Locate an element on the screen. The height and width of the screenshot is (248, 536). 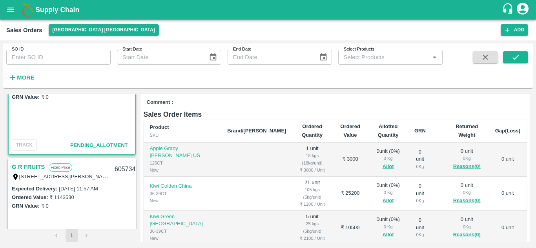
b: GRN is located at coordinates (420, 131).